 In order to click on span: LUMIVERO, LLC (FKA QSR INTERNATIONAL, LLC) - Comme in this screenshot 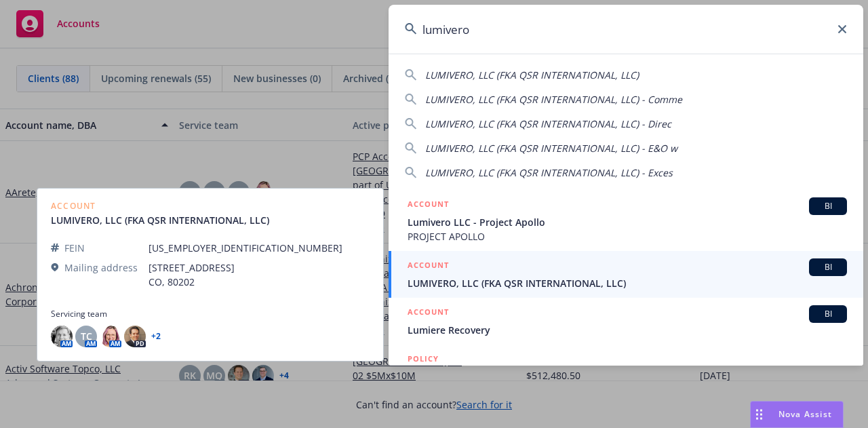, I will do `click(553, 99)`.